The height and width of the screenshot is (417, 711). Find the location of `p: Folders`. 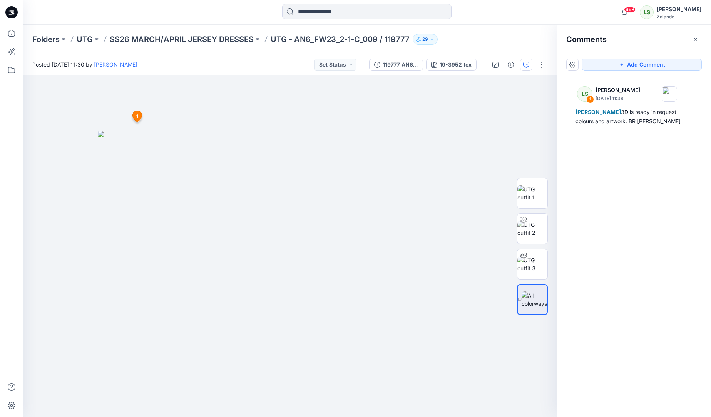

p: Folders is located at coordinates (46, 39).